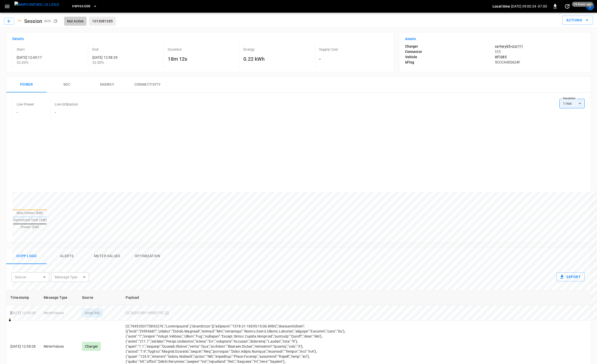  What do you see at coordinates (51, 63) in the screenshot?
I see `p: 32.00 %` at bounding box center [51, 63].